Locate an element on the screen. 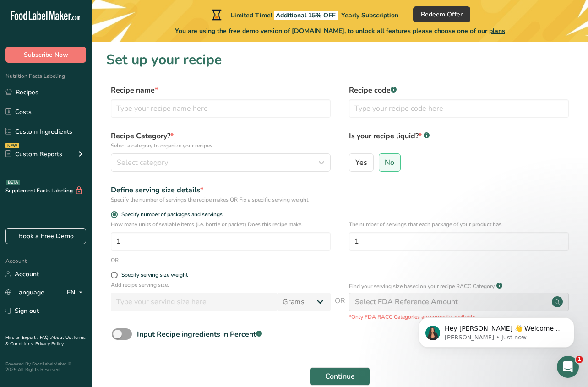 This screenshot has height=387, width=588. input: Type your recipe code here is located at coordinates (459, 109).